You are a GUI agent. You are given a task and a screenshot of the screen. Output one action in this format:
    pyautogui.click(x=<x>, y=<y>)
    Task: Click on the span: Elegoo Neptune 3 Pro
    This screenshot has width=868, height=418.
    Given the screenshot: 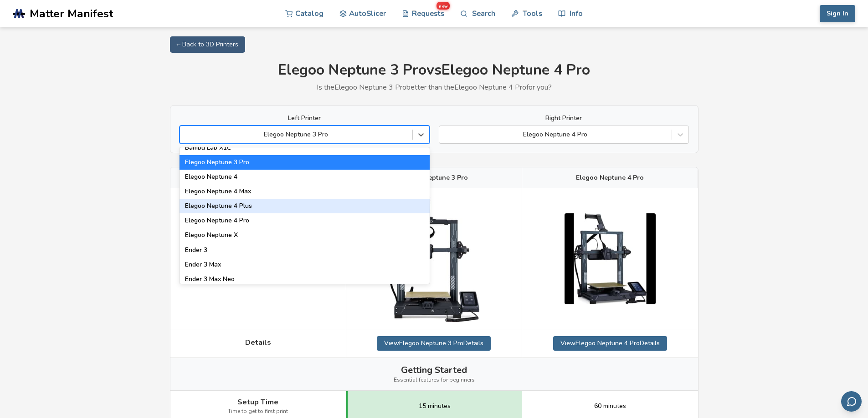 What is the action you would take?
    pyautogui.click(x=434, y=178)
    